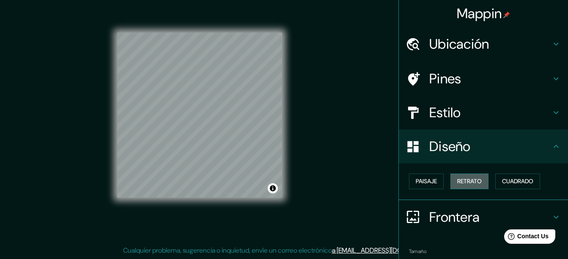  I want to click on img: pin-icon.png, so click(507, 15).